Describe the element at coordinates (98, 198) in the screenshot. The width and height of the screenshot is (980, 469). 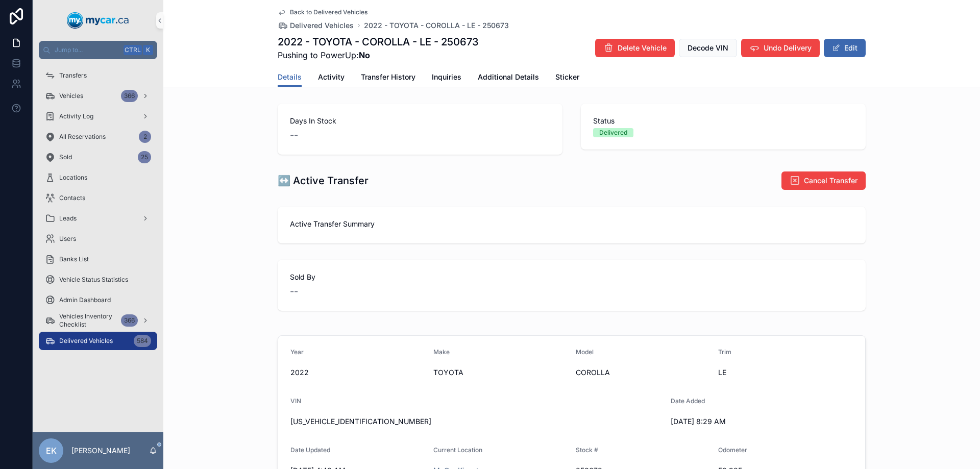
I see `a: Contacts` at that location.